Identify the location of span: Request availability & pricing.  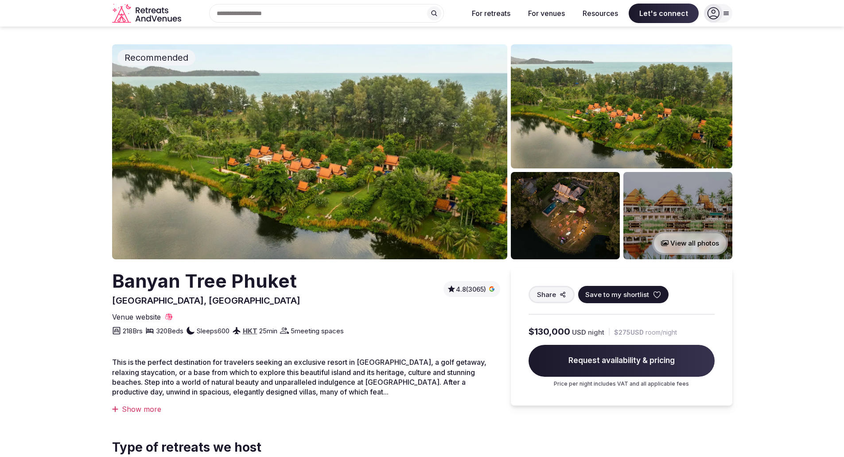
(622, 361).